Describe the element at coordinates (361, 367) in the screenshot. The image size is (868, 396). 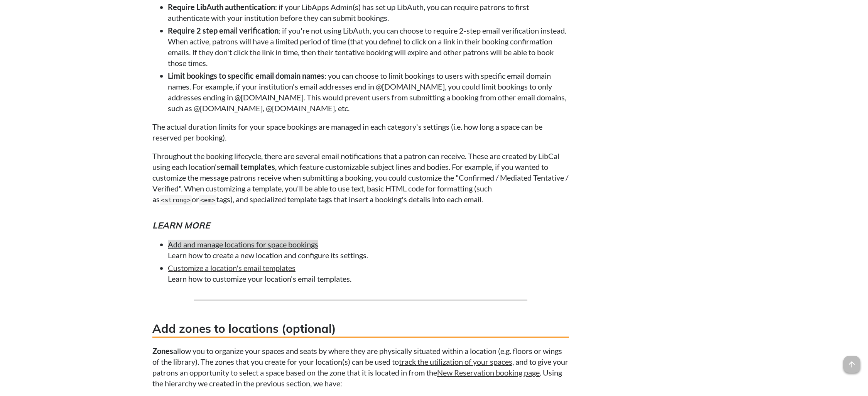
I see `p: allow you to organize your spaces and seats by where they are physically situated within a locati...` at that location.